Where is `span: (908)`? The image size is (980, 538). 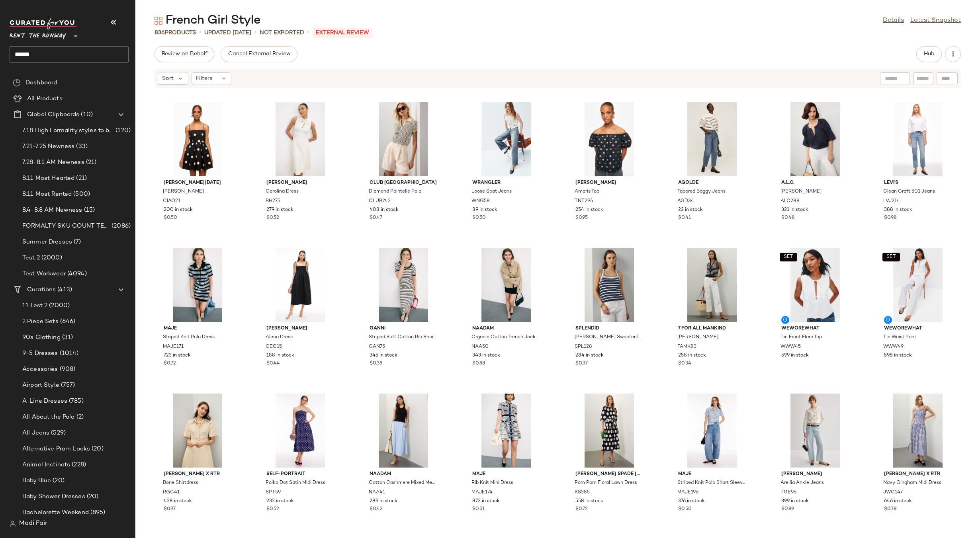 span: (908) is located at coordinates (67, 369).